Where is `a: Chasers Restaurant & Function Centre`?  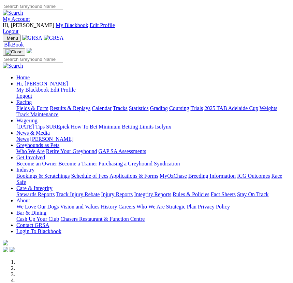
a: Chasers Restaurant & Function Centre is located at coordinates (102, 219).